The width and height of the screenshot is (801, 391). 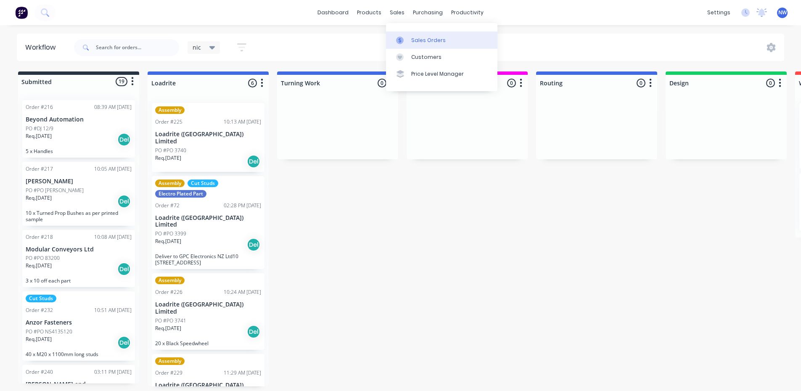 I want to click on p: PO #PO NS4135120, so click(x=49, y=332).